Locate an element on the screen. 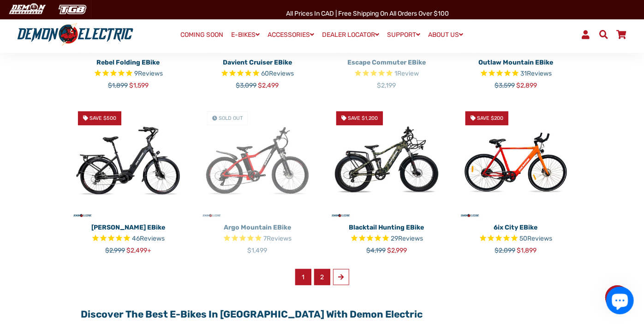 The height and width of the screenshot is (324, 644). p: Rebel Folding eBike is located at coordinates (128, 62).